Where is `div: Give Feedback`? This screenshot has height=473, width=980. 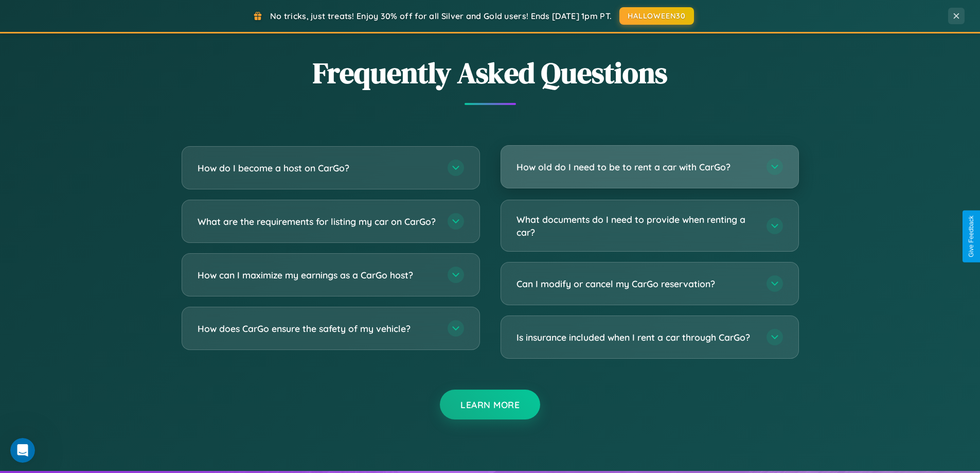
div: Give Feedback is located at coordinates (971, 236).